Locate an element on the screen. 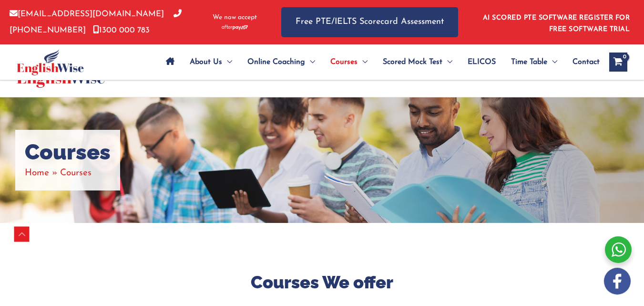 Image resolution: width=644 pixels, height=306 pixels. span: About Us is located at coordinates (206, 62).